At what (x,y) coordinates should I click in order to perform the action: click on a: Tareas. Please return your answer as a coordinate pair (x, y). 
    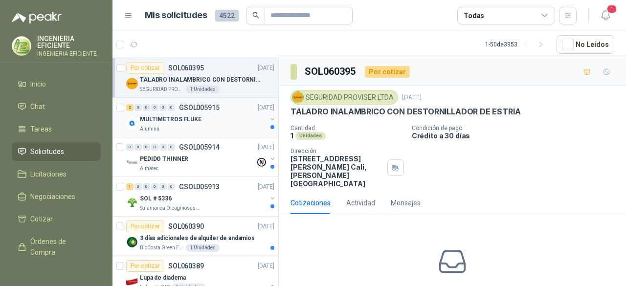
    Looking at the image, I should click on (56, 129).